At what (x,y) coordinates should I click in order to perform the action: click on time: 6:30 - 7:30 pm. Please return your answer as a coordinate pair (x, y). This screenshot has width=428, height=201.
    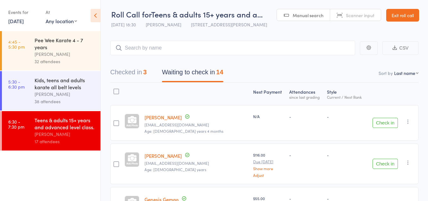
    Looking at the image, I should click on (16, 124).